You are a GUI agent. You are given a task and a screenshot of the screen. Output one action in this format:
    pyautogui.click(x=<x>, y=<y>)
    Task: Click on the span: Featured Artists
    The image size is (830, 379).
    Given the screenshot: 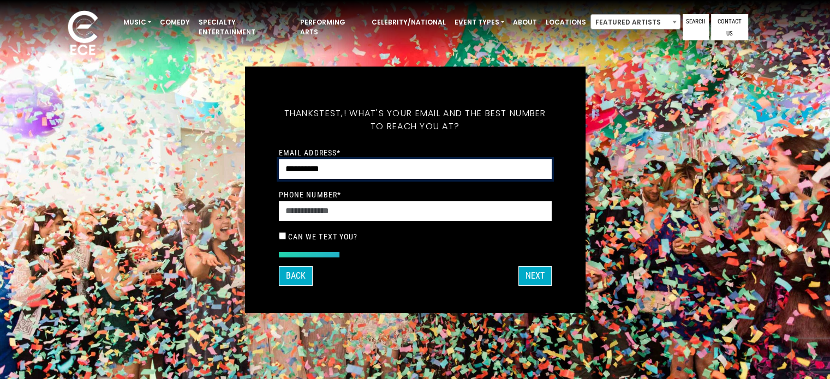 What is the action you would take?
    pyautogui.click(x=635, y=22)
    